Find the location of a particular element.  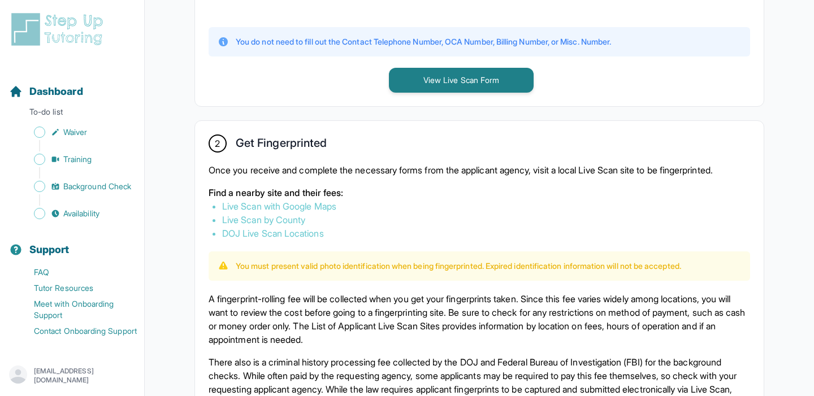

p: You must present valid photo identification when being fingerprinted. Expired identification info... is located at coordinates (459, 266).